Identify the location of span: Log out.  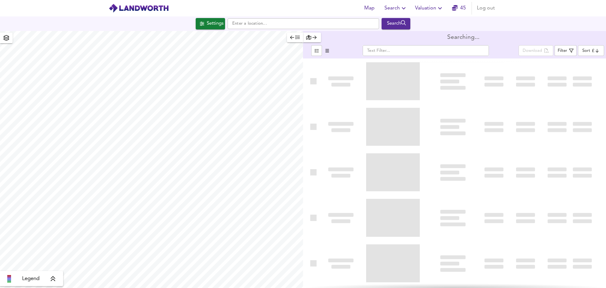
(486, 8).